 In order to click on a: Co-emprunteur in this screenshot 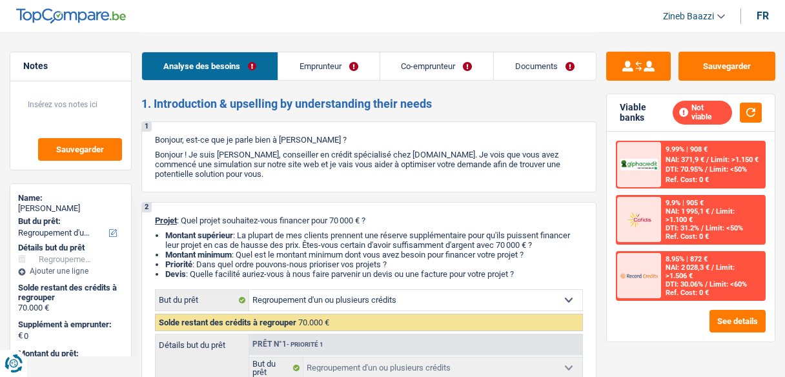, I will do `click(437, 66)`.